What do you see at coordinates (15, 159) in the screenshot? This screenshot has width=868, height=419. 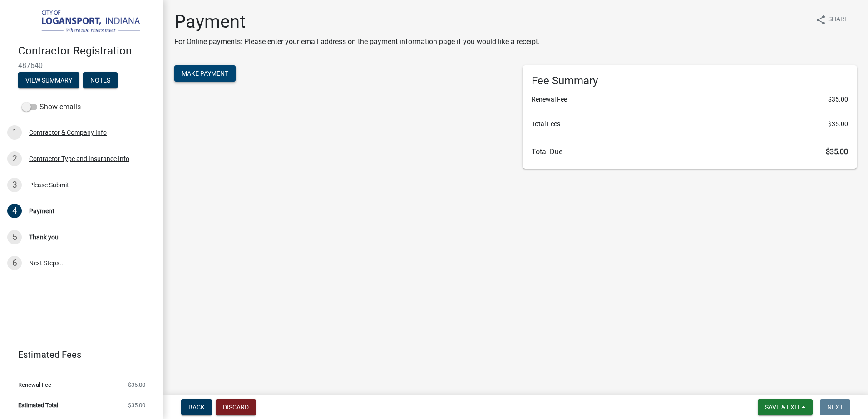 I see `div: 2` at bounding box center [15, 159].